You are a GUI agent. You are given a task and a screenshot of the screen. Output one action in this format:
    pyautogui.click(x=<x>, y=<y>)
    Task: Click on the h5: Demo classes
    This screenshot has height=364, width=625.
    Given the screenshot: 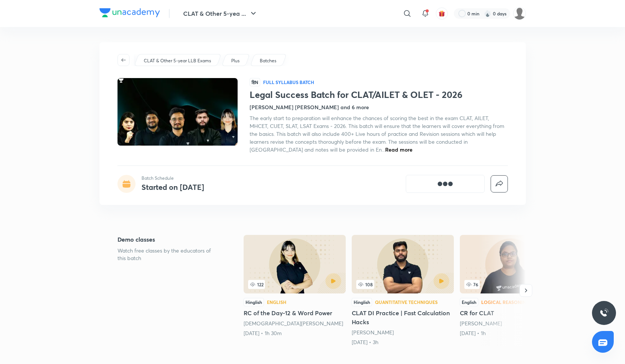 What is the action you would take?
    pyautogui.click(x=168, y=239)
    